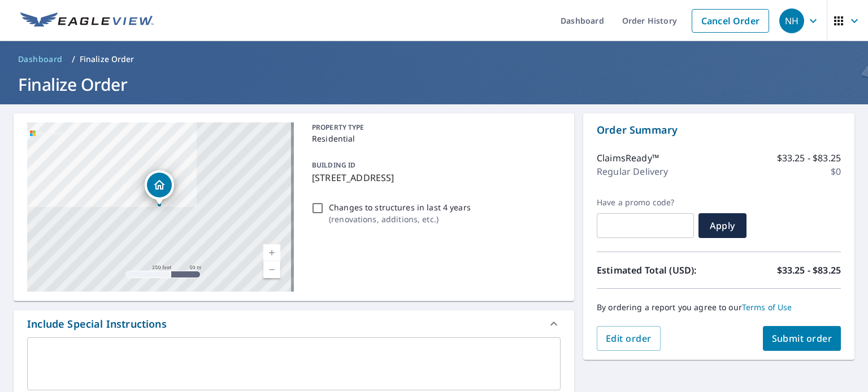  I want to click on span: Dashboard, so click(40, 59).